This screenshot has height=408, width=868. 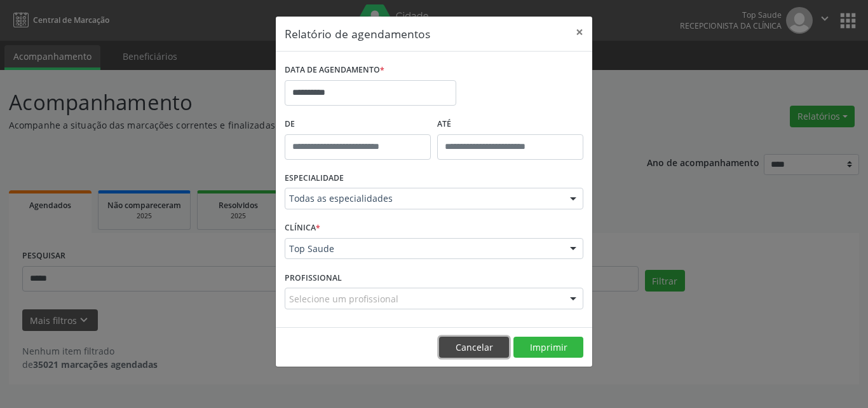 What do you see at coordinates (474, 348) in the screenshot?
I see `button: Cancelar` at bounding box center [474, 348].